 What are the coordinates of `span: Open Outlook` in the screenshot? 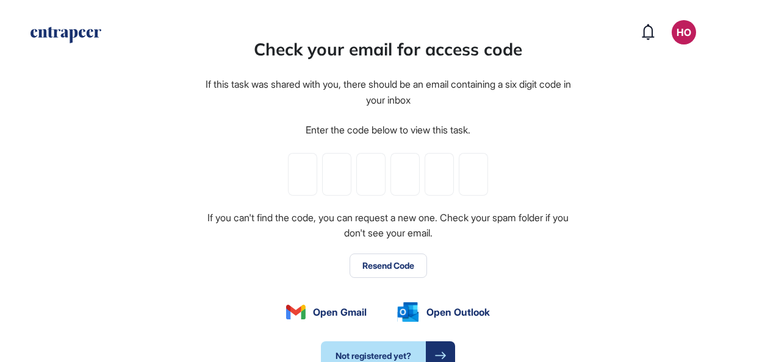 It's located at (458, 312).